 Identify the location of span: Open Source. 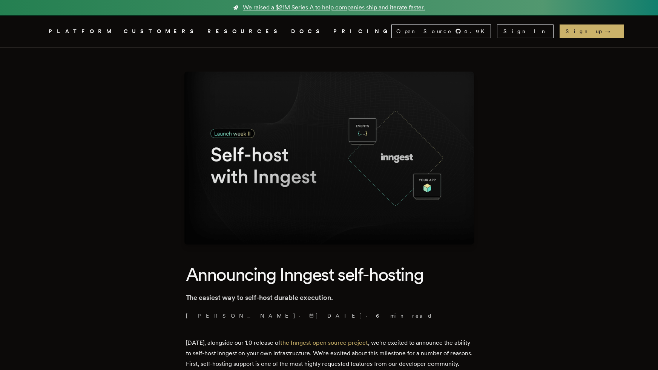
(424, 31).